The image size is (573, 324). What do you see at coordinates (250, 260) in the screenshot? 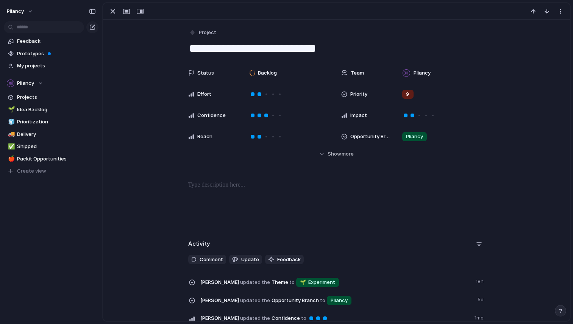
I see `span: Update` at bounding box center [250, 260].